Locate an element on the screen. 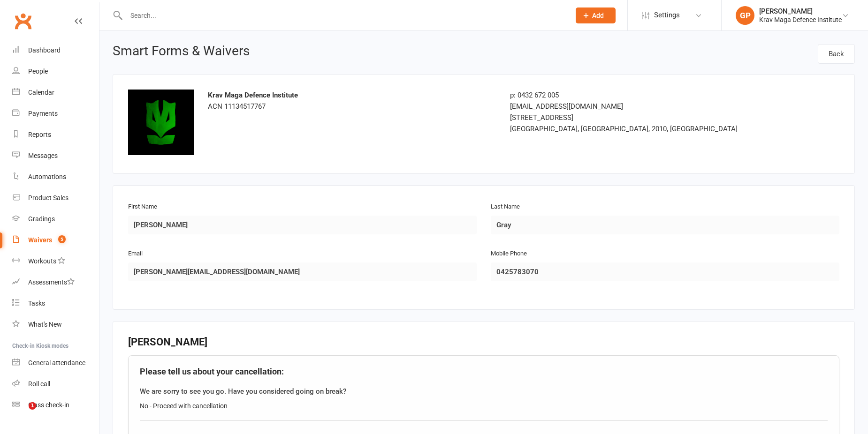 The image size is (868, 434). div: Dashboard is located at coordinates (44, 50).